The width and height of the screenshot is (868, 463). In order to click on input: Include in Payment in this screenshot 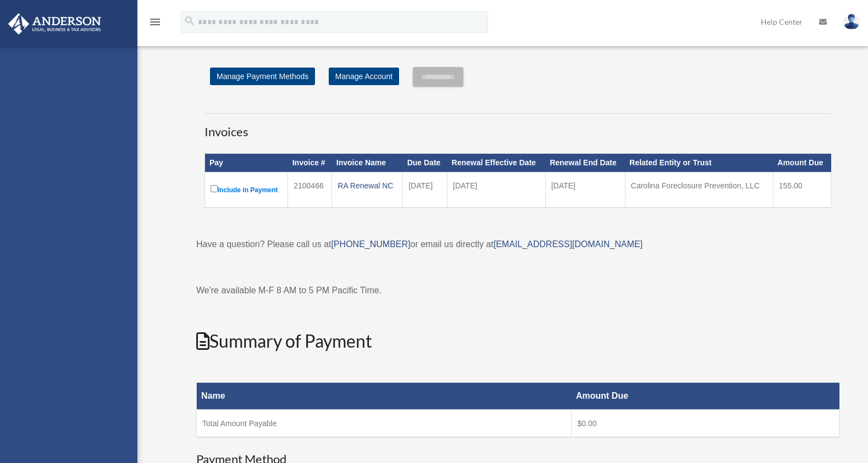, I will do `click(214, 188)`.